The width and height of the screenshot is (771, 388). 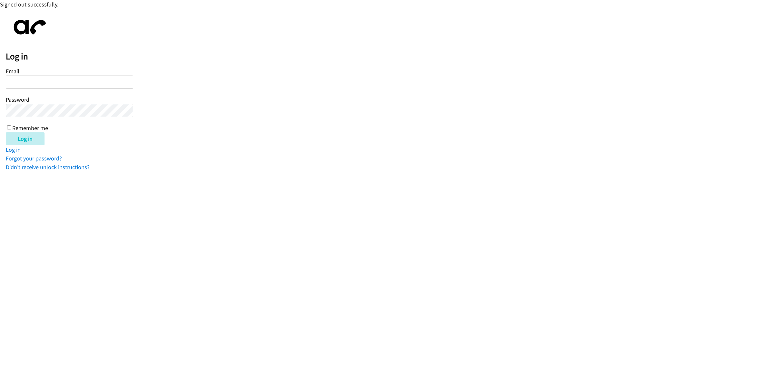 I want to click on label: Remember me, so click(x=30, y=128).